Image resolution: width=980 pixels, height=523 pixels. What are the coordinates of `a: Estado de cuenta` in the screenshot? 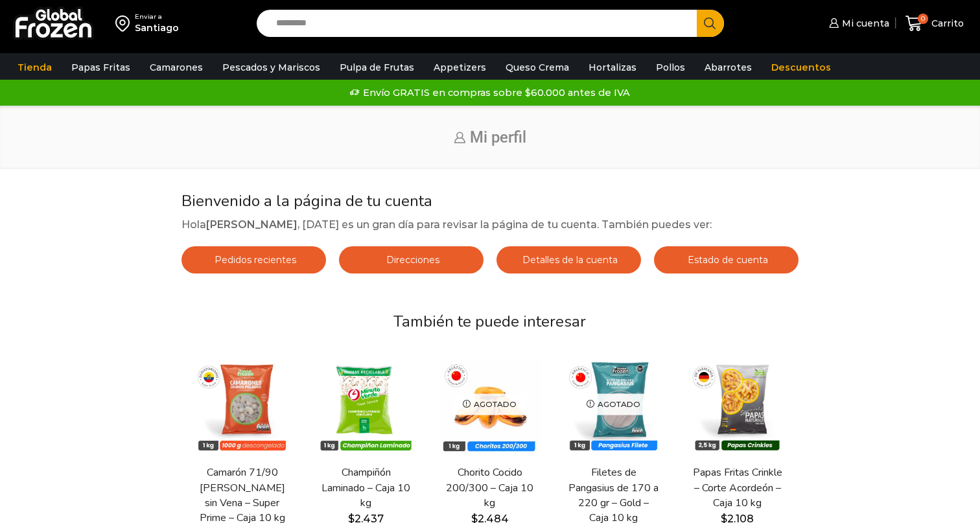 It's located at (726, 260).